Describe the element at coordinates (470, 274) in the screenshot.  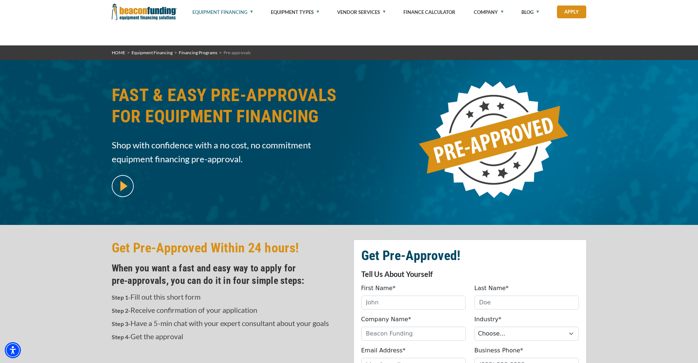
I see `p: Tell Us About Yourself` at that location.